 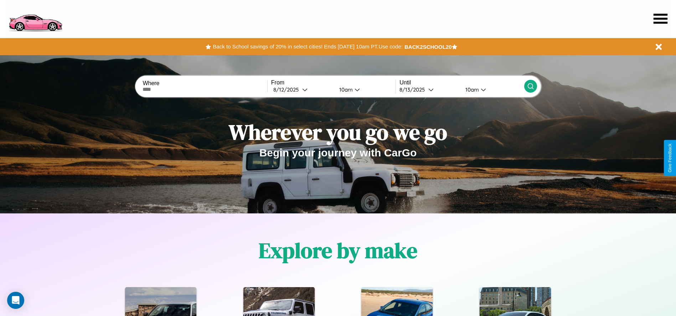 What do you see at coordinates (428, 47) in the screenshot?
I see `b: BACK2SCHOOL20` at bounding box center [428, 47].